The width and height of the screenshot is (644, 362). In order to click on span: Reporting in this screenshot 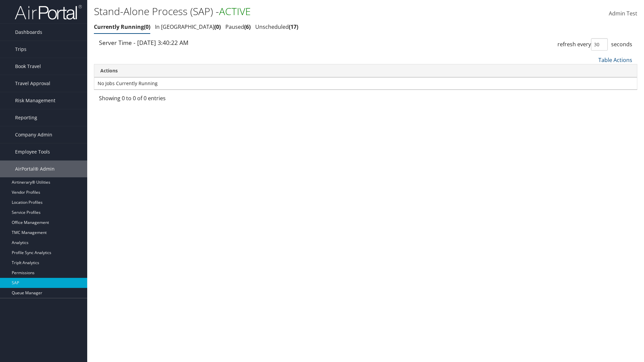, I will do `click(26, 118)`.